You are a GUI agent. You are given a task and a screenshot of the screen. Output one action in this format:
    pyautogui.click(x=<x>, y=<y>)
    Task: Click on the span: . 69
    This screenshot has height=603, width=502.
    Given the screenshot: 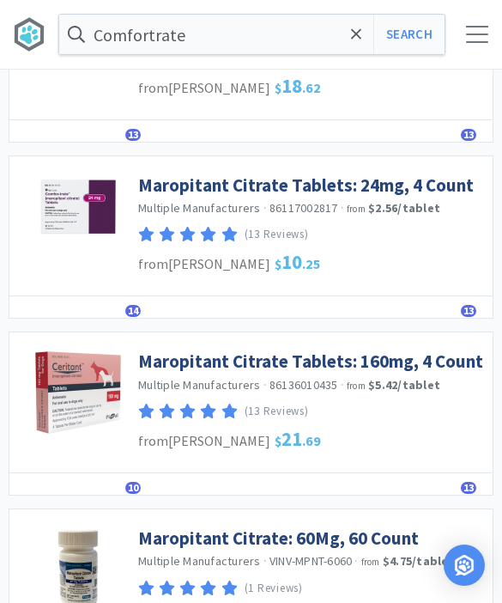 What is the action you would take?
    pyautogui.click(x=312, y=441)
    